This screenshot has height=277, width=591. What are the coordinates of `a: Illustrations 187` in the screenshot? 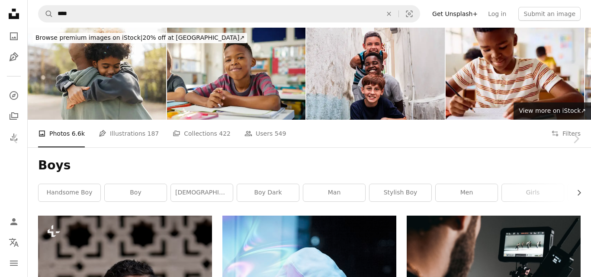 It's located at (129, 134).